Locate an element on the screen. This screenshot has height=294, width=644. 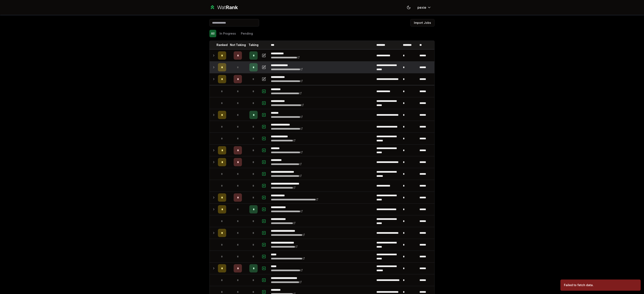
button: Pending is located at coordinates (247, 33).